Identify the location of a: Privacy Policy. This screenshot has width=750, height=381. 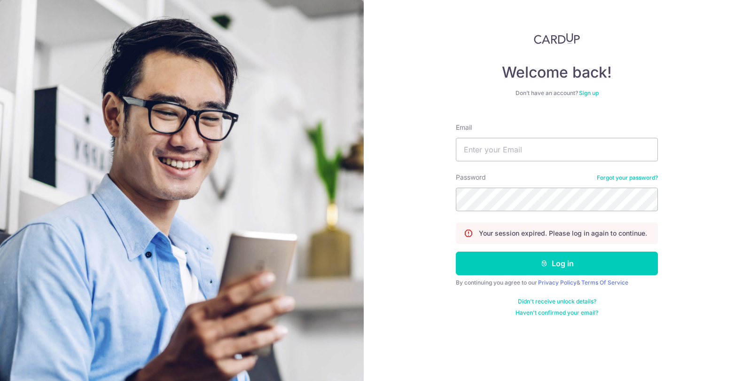
(557, 282).